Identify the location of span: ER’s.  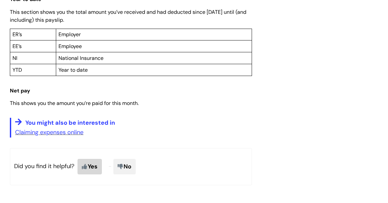
(17, 34).